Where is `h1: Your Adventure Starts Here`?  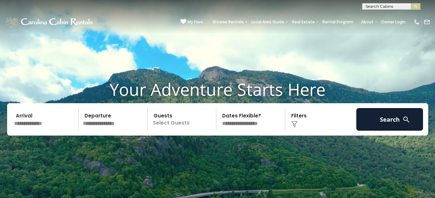
h1: Your Adventure Starts Here is located at coordinates (217, 89).